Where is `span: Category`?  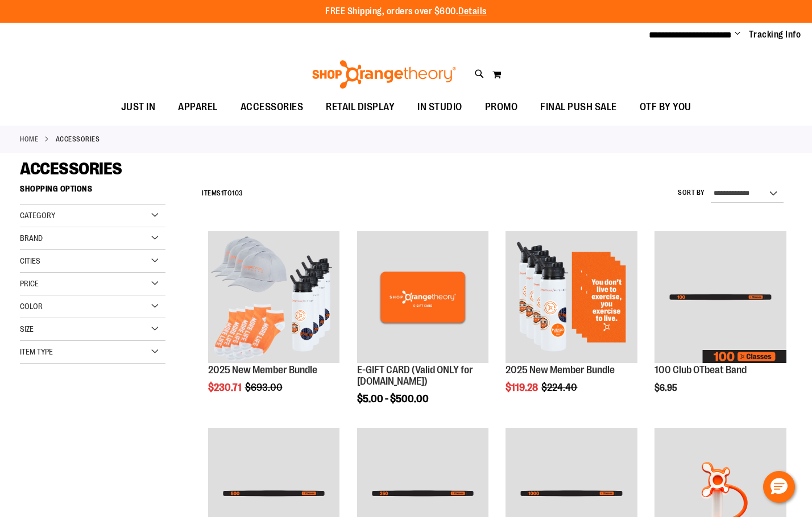 span: Category is located at coordinates (38, 216).